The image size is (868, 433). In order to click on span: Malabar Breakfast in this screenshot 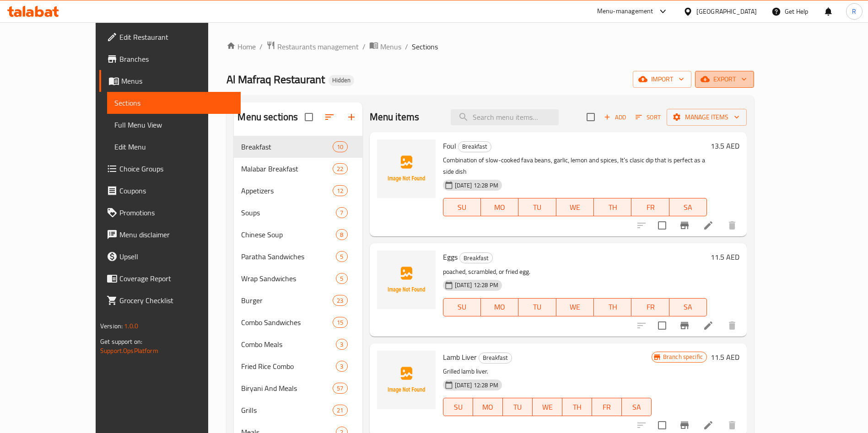, I will do `click(287, 169)`.